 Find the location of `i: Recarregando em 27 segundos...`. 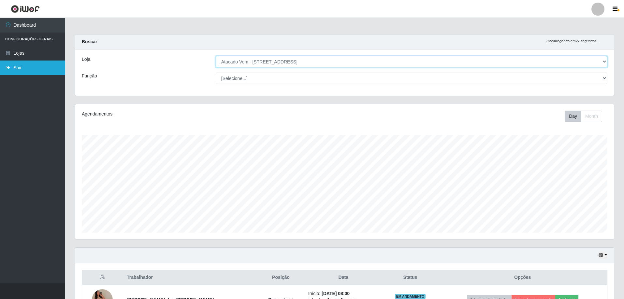

i: Recarregando em 27 segundos... is located at coordinates (573, 41).